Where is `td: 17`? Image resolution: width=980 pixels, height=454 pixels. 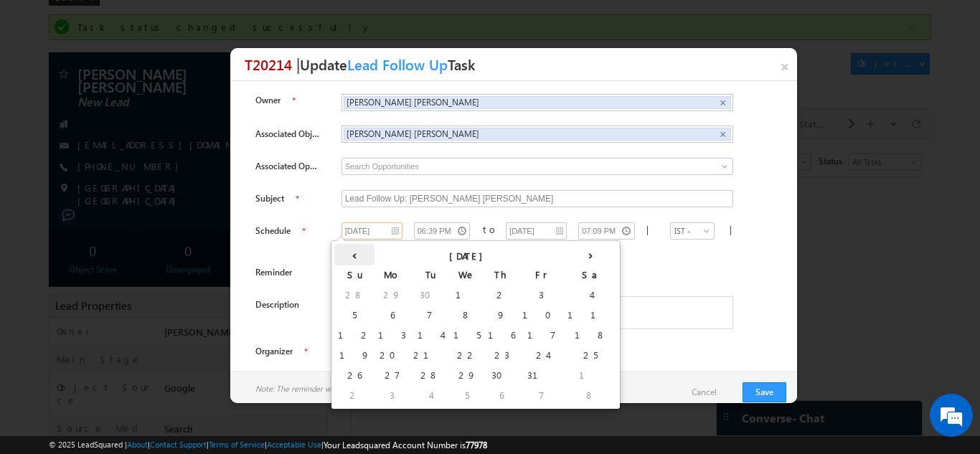
td: 17 is located at coordinates (541, 336).